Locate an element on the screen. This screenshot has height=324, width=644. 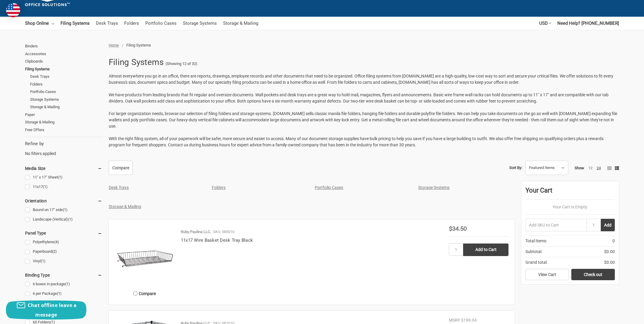
h5: Media Size is located at coordinates (63, 168).